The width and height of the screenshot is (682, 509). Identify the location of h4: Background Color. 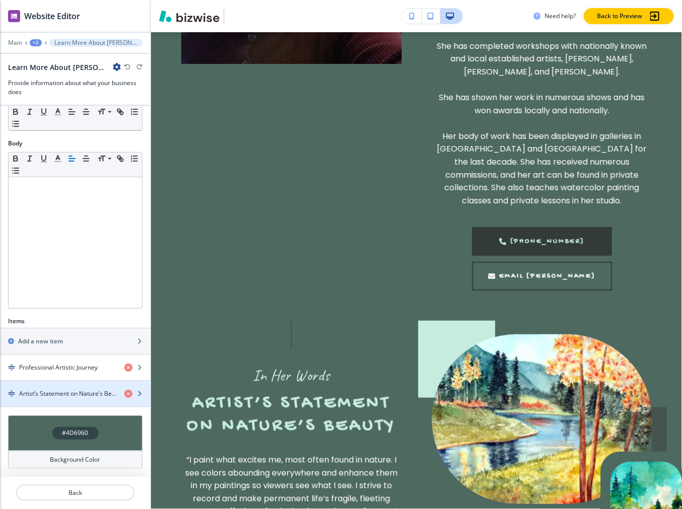
(76, 460).